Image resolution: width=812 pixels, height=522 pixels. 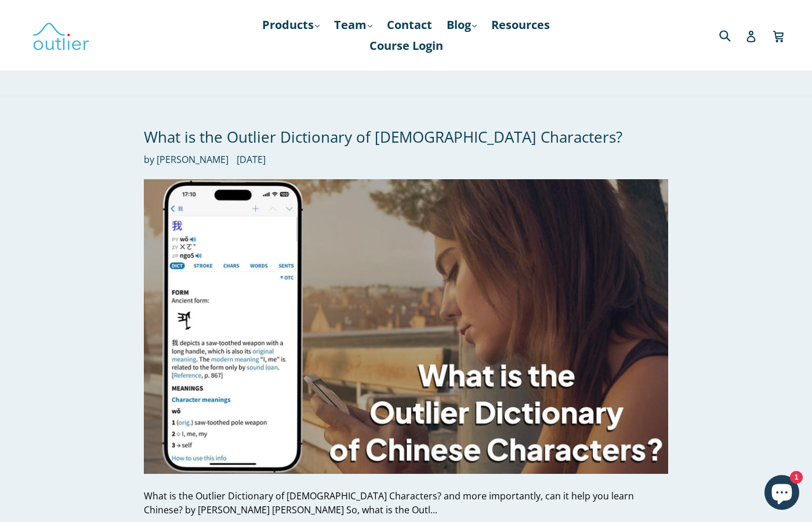 What do you see at coordinates (781, 494) in the screenshot?
I see `inbox-online-store-chat: Shopify online store chat` at bounding box center [781, 494].